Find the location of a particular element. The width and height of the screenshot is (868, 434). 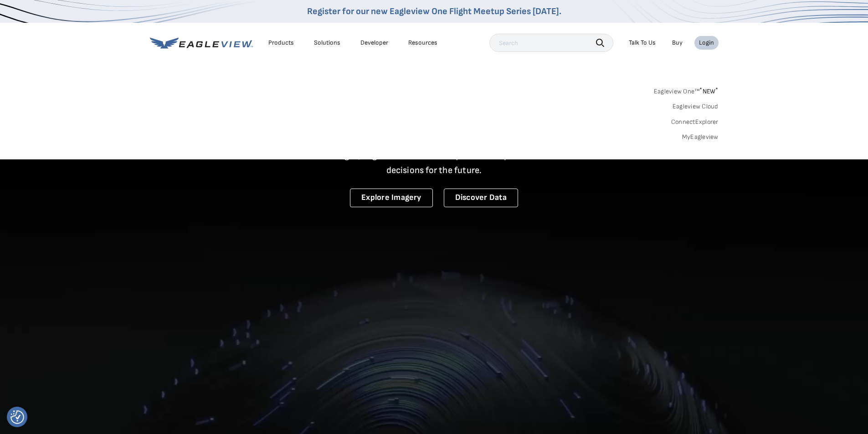

a: Eagleview Cloud is located at coordinates (696, 106).